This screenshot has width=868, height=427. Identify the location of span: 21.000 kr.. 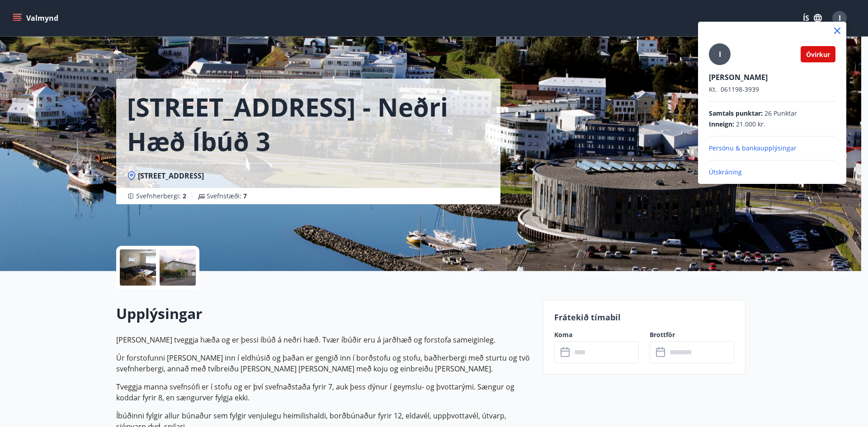
(751, 124).